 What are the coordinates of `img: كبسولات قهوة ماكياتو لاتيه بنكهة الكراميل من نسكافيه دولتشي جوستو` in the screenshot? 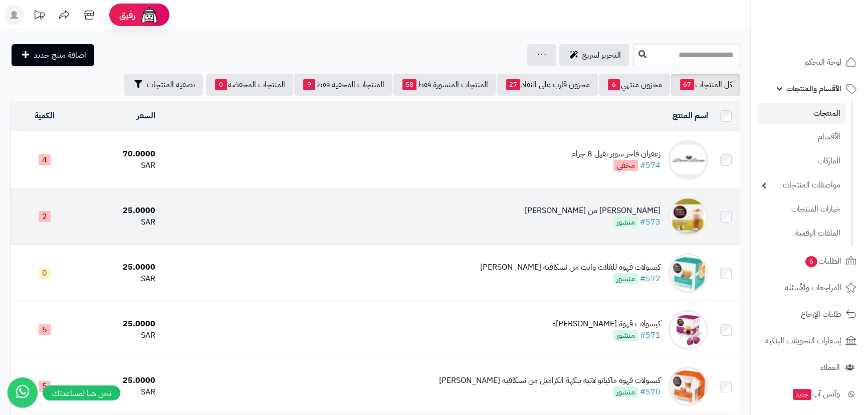 It's located at (688, 387).